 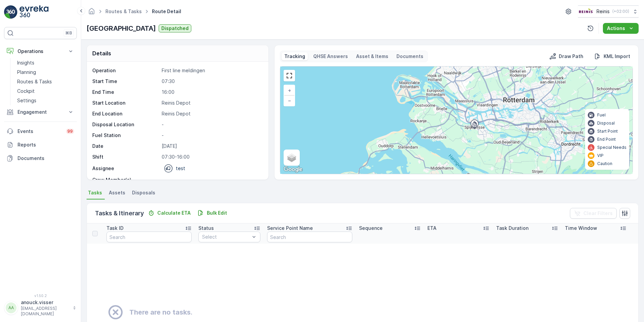 What do you see at coordinates (125, 135) in the screenshot?
I see `p: Fuel Station` at bounding box center [125, 135].